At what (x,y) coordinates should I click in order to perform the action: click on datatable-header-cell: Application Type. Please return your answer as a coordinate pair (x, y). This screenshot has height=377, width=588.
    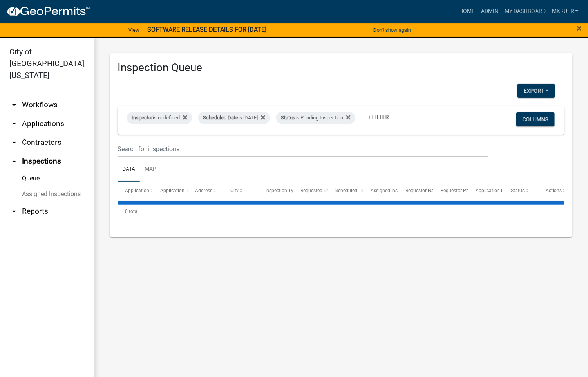
    Looking at the image, I should click on (170, 191).